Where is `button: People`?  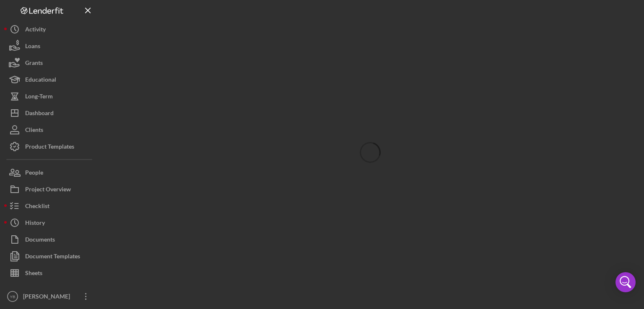 button: People is located at coordinates (50, 173).